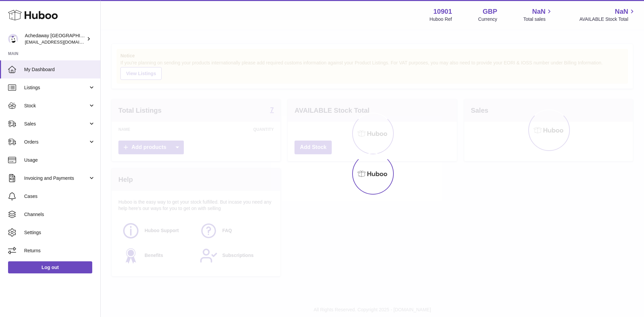 The image size is (644, 317). What do you see at coordinates (60, 214) in the screenshot?
I see `span: Channels` at bounding box center [60, 214].